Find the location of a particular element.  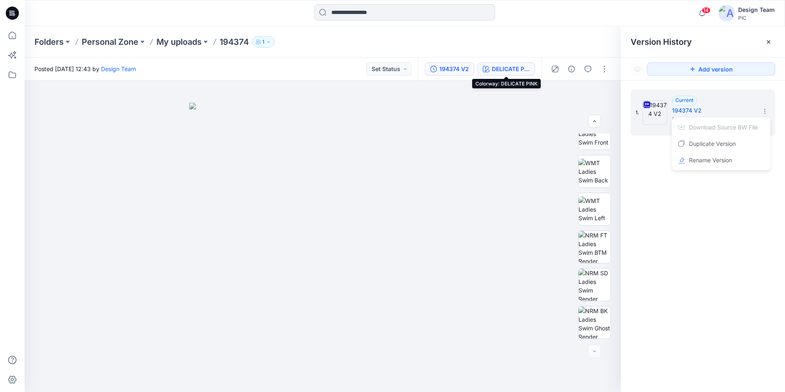

p: 194374 is located at coordinates (234, 42).